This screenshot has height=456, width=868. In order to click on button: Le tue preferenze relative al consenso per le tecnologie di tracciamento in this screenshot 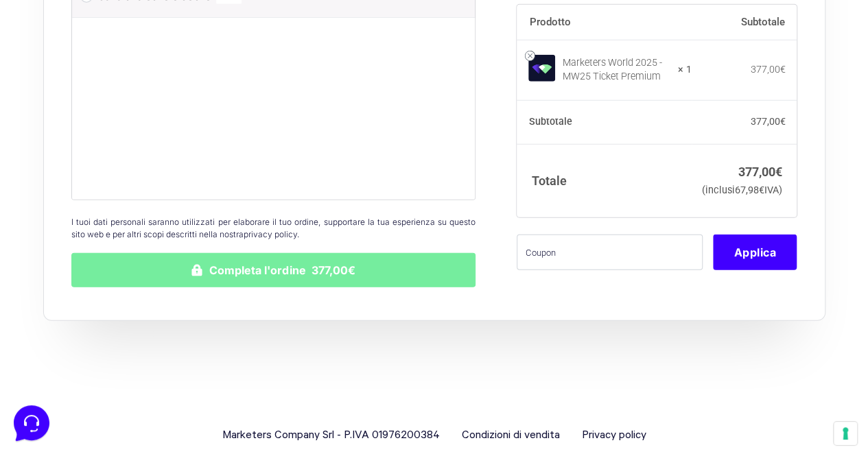, I will do `click(846, 433)`.